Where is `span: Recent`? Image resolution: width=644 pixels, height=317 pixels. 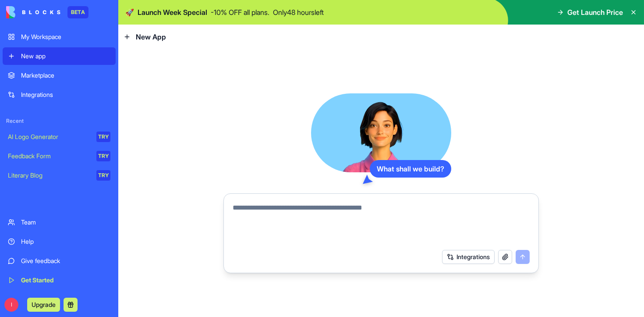 span: Recent is located at coordinates (59, 121).